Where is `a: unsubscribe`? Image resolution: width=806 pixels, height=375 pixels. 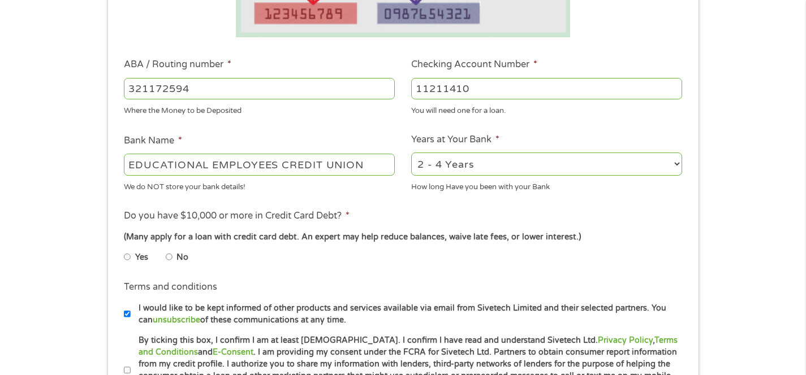 a: unsubscribe is located at coordinates (176, 320).